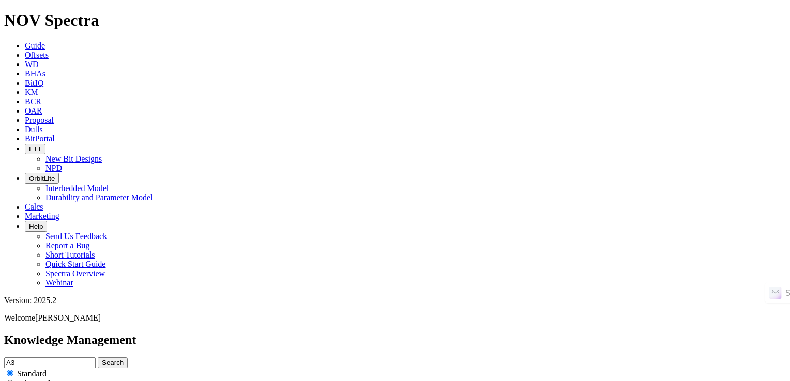 This screenshot has height=381, width=790. What do you see at coordinates (36, 226) in the screenshot?
I see `span: Help` at bounding box center [36, 226].